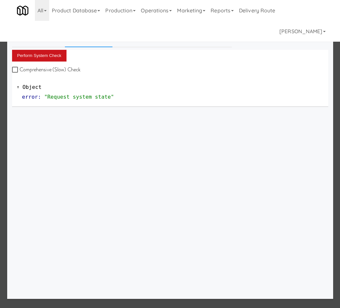 The height and width of the screenshot is (308, 340). What do you see at coordinates (30, 97) in the screenshot?
I see `span: error` at bounding box center [30, 97].